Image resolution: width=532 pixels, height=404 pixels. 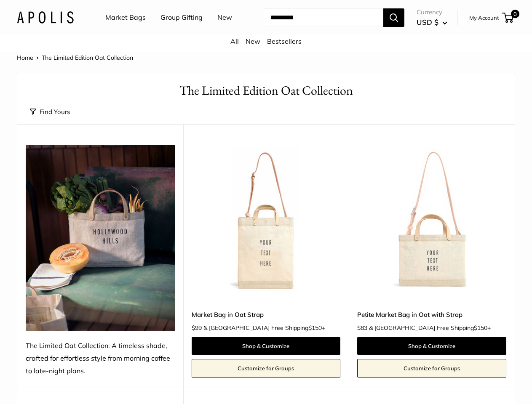 What do you see at coordinates (266, 220) in the screenshot?
I see `a: Market Bag in Oat StrapMarket Bag in Oat Strap` at bounding box center [266, 220].